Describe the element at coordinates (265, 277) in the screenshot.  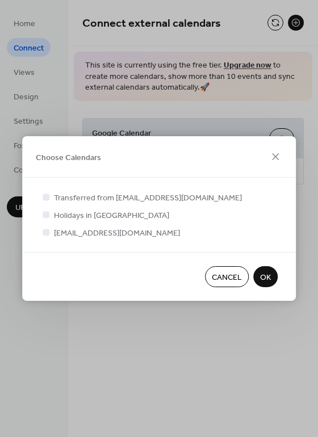
I see `span: OK` at that location.